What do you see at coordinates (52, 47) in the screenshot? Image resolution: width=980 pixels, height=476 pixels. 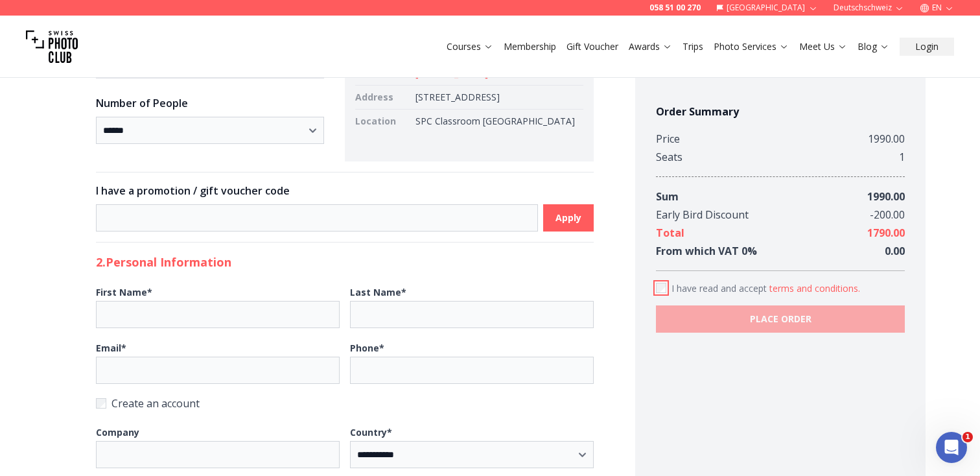 I see `img: Swiss photo club` at bounding box center [52, 47].